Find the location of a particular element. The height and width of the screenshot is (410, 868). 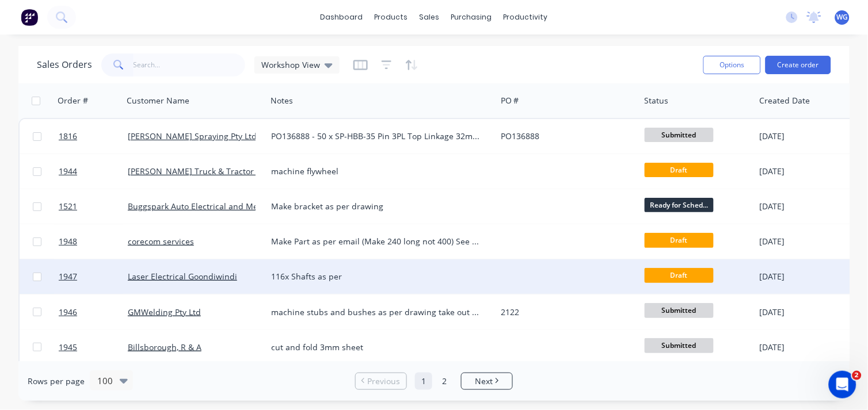

span: Ready for Sched... is located at coordinates (679, 205).